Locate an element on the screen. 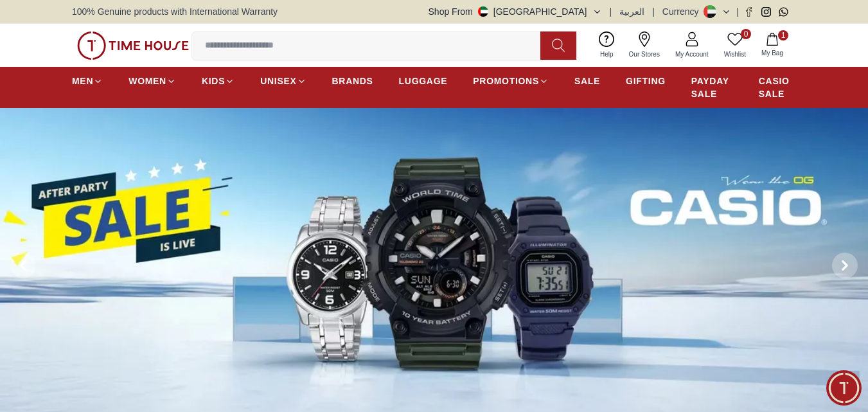  span: My Bag is located at coordinates (772, 53).